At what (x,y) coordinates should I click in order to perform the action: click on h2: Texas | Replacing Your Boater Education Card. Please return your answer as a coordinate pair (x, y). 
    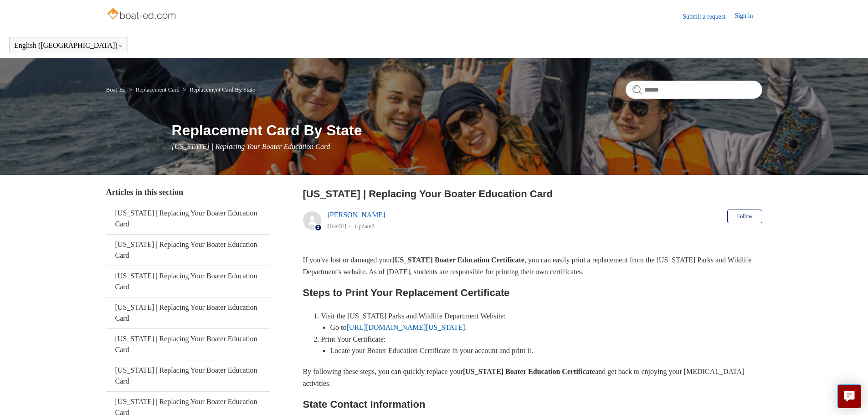
    Looking at the image, I should click on (533, 194).